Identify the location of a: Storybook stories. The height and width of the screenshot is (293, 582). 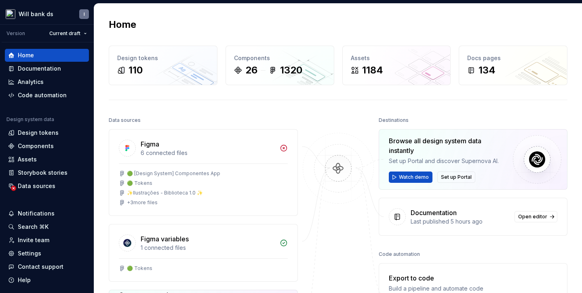
(47, 173).